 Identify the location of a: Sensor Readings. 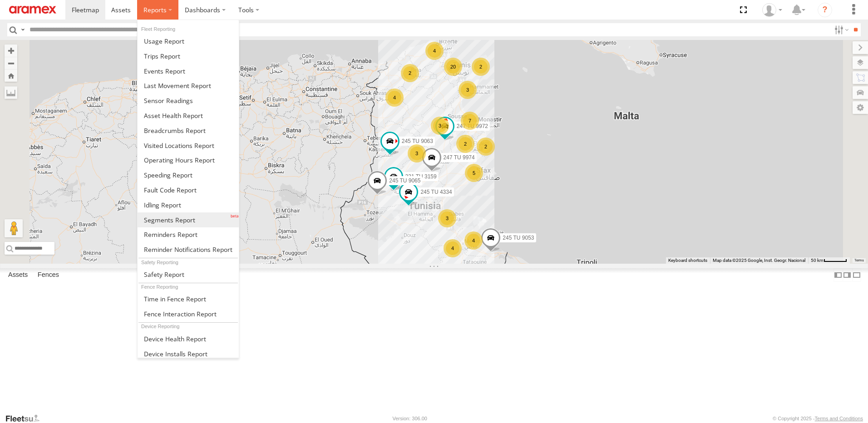
(188, 101).